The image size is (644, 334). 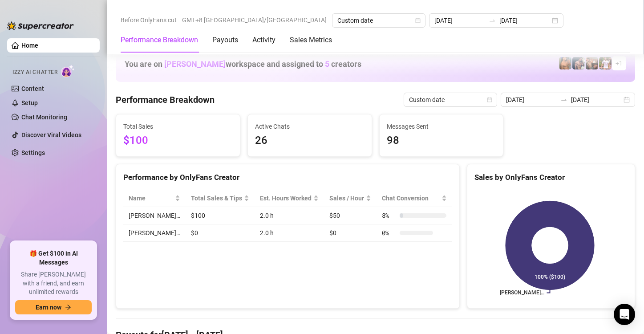 I want to click on a: Settings, so click(x=33, y=152).